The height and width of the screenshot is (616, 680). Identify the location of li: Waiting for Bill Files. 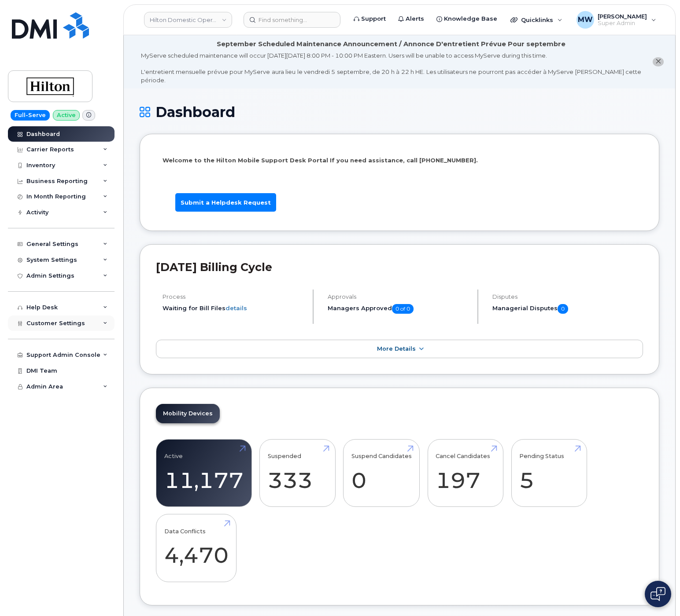
(234, 308).